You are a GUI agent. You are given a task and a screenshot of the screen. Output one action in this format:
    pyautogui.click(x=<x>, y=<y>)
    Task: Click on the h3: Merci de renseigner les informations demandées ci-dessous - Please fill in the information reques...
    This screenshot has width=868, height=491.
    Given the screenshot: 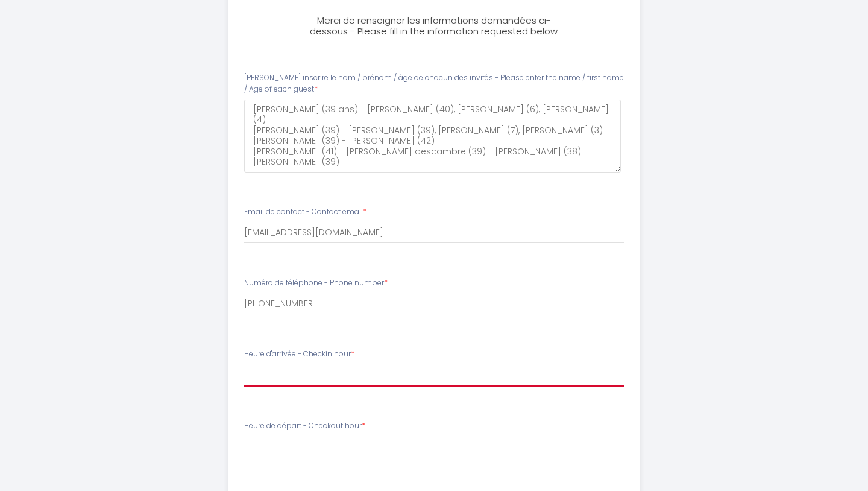 What is the action you would take?
    pyautogui.click(x=434, y=26)
    